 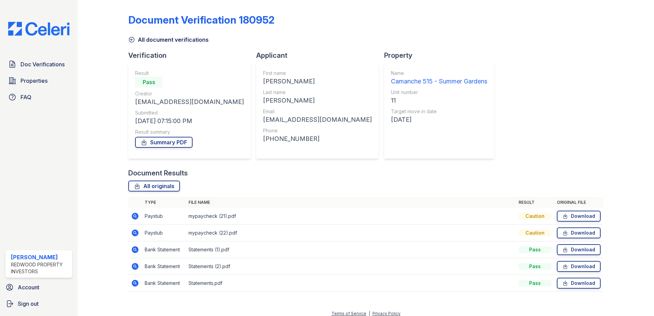 What do you see at coordinates (439, 81) in the screenshot?
I see `div: Camanche 515 - Summer Gardens` at bounding box center [439, 81].